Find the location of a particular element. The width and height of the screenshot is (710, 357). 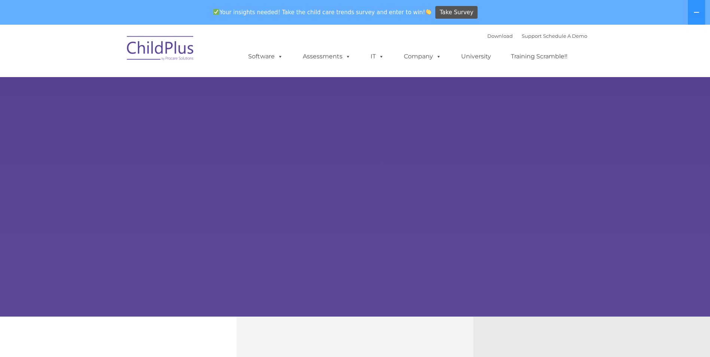

span: Take Survey is located at coordinates (457, 12).